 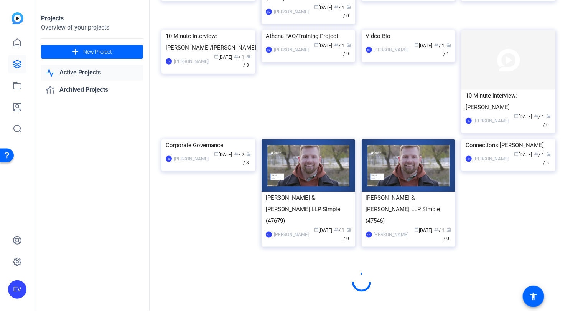 I want to click on a: Archived Projects, so click(x=92, y=90).